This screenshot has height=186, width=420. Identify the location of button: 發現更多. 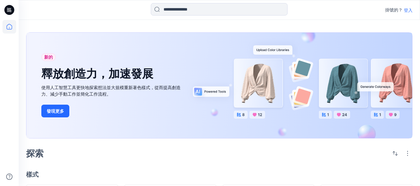
(55, 111).